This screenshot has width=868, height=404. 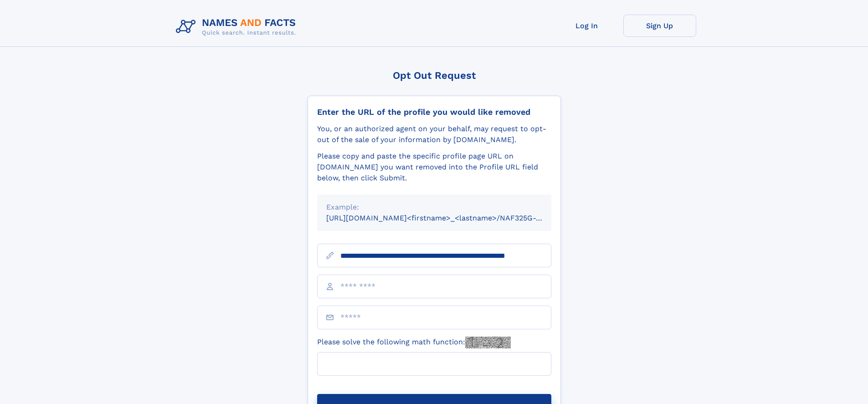 I want to click on div: Opt Out Request, so click(x=434, y=75).